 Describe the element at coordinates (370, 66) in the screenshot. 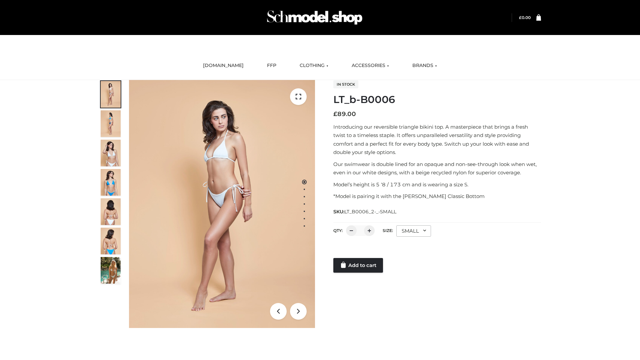

I see `a: ACCESSORIES` at that location.